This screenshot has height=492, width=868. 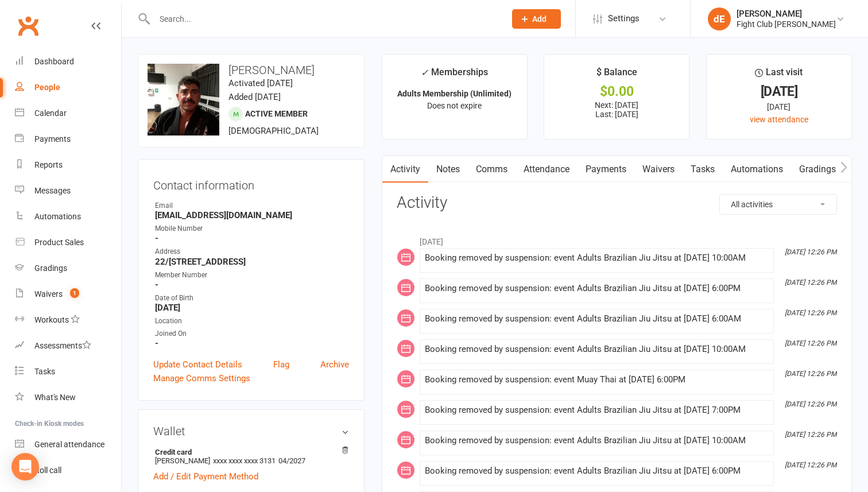 What do you see at coordinates (536, 19) in the screenshot?
I see `button: Add` at bounding box center [536, 19].